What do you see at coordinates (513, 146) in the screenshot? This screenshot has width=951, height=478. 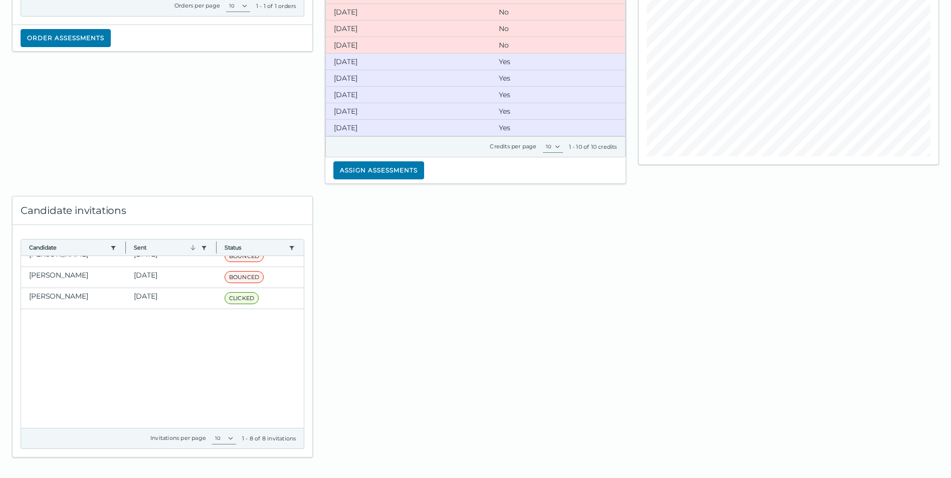 I see `label: Credits per page` at bounding box center [513, 146].